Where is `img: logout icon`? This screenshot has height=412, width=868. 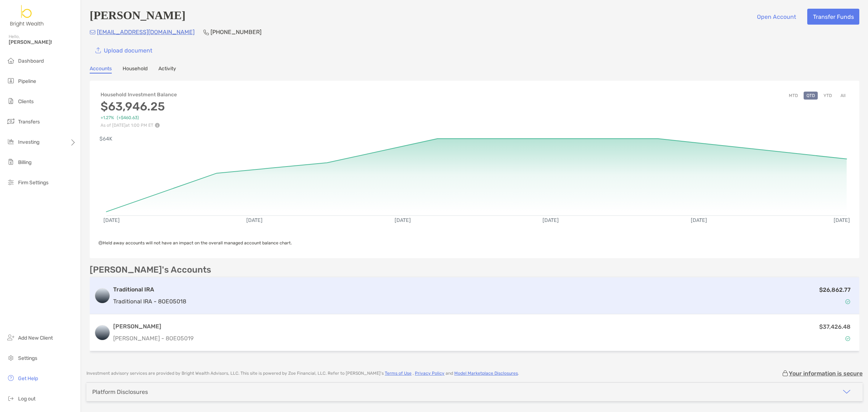 img: logout icon is located at coordinates (10, 398).